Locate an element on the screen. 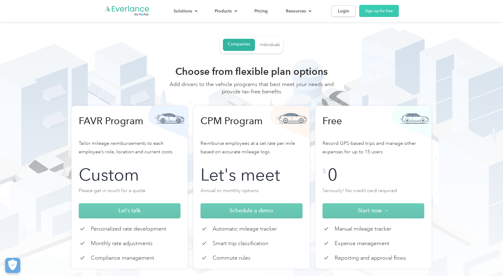 Image resolution: width=503 pixels, height=276 pixels. a: Sign up for free is located at coordinates (379, 11).